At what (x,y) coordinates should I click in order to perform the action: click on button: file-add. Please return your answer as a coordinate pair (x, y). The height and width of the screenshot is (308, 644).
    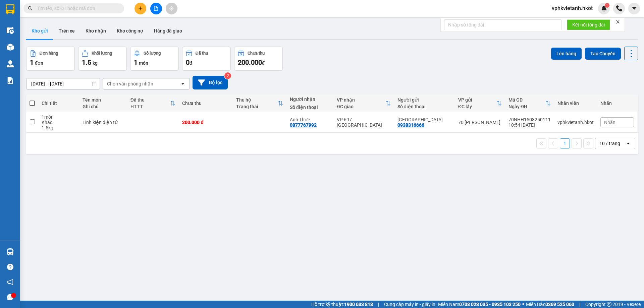
    Looking at the image, I should click on (156, 8).